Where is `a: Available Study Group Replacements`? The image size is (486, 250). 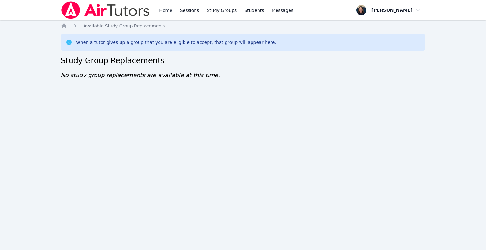
a: Available Study Group Replacements is located at coordinates (124, 26).